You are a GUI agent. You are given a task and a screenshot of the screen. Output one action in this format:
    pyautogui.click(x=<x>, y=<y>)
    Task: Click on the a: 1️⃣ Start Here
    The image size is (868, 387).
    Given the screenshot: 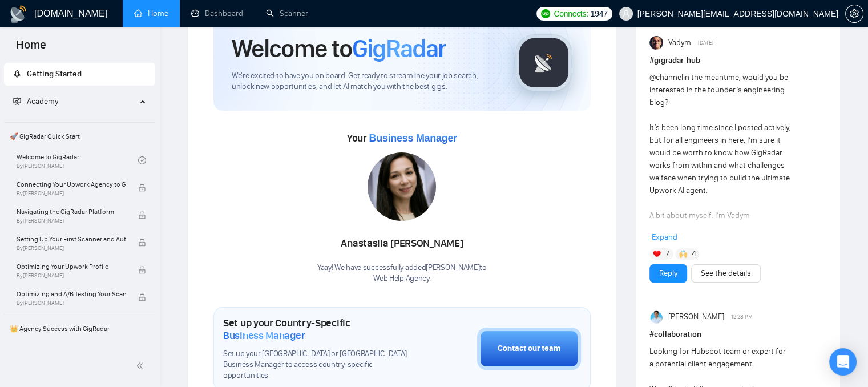 What is the action you would take?
    pyautogui.click(x=77, y=352)
    